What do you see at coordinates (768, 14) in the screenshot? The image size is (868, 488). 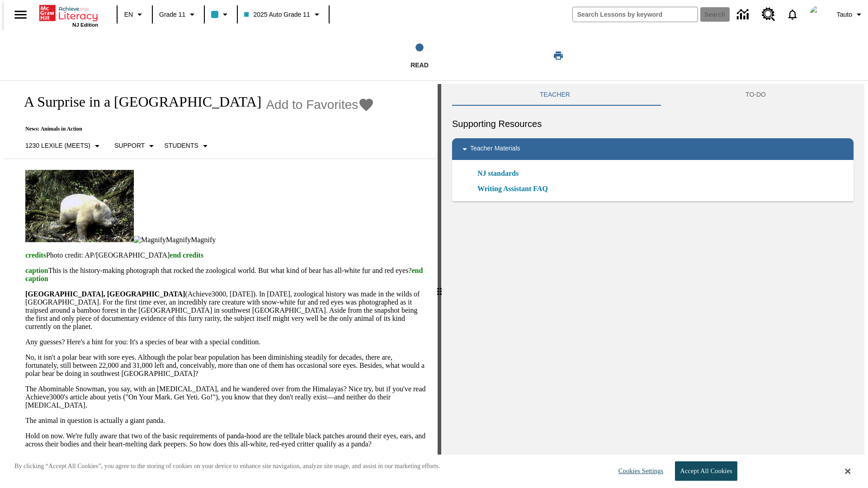 I see `a: Resource Center, Will open in new tab` at bounding box center [768, 14].